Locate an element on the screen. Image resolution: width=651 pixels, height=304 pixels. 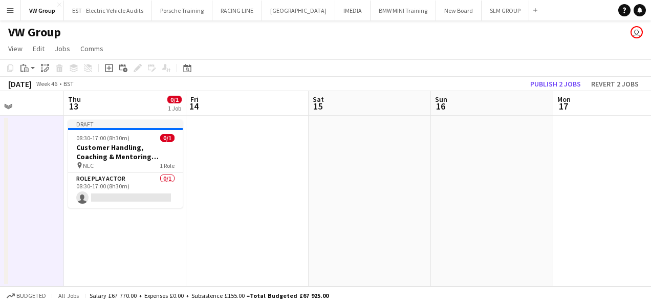
span: Budgeted is located at coordinates (31, 296).